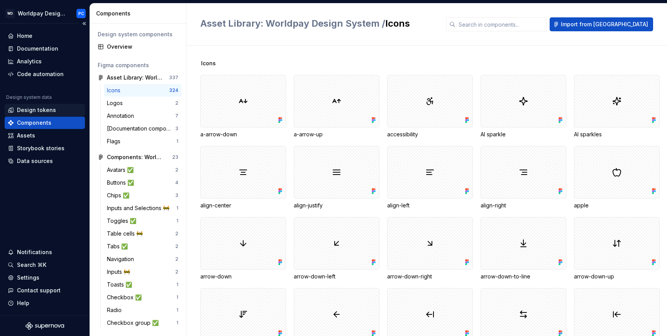 The image size is (667, 336). Describe the element at coordinates (142, 323) in the screenshot. I see `a: Checkbox group ✅1` at that location.